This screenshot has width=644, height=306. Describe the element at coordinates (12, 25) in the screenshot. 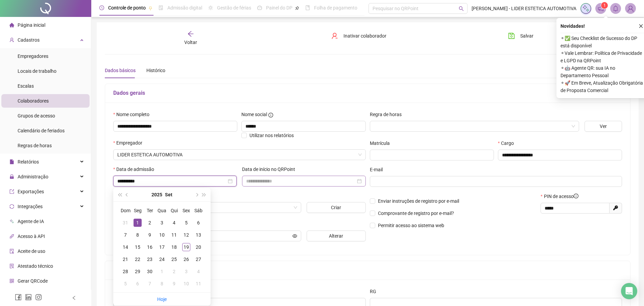

I see `span: home` at that location.